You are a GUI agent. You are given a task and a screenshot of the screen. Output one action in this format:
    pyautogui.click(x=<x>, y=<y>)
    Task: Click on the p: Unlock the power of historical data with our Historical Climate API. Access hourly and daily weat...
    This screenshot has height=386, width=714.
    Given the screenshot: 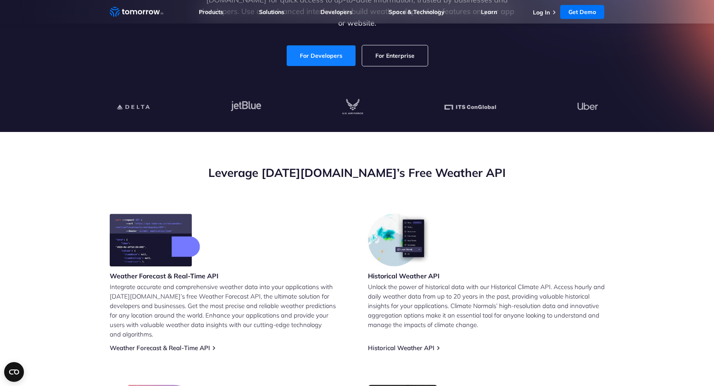 What is the action you would take?
    pyautogui.click(x=487, y=306)
    